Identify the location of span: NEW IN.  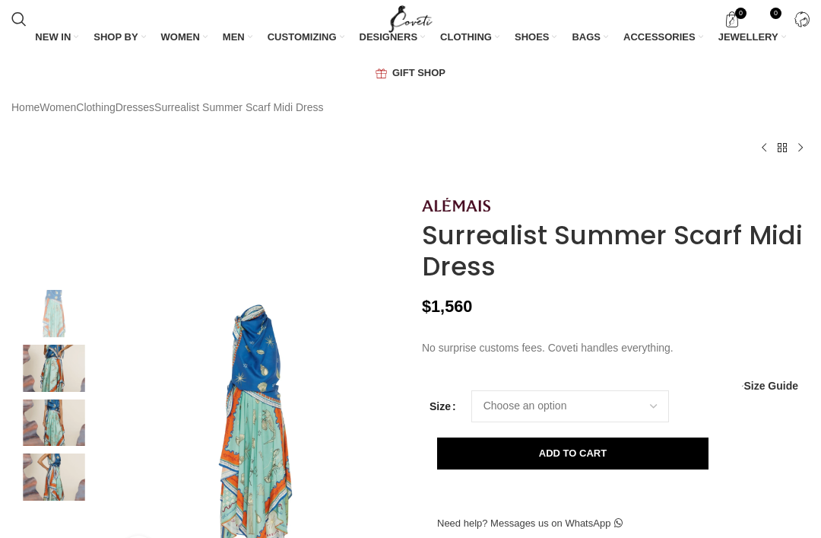
(52, 37).